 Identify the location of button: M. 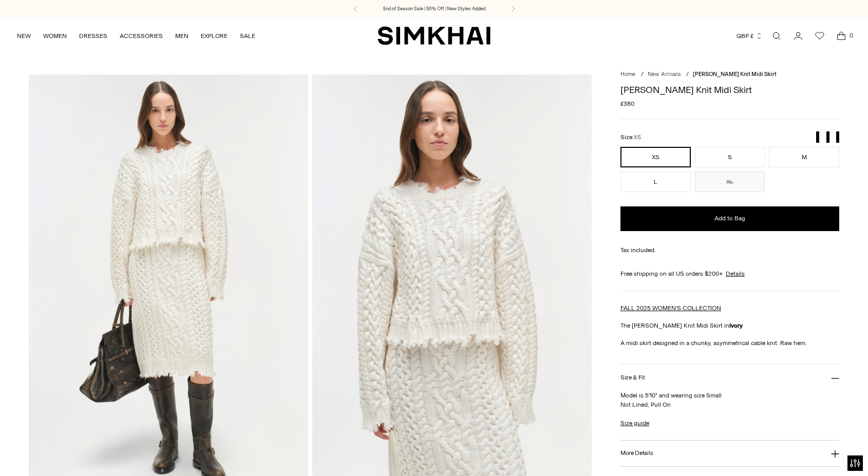
(803, 157).